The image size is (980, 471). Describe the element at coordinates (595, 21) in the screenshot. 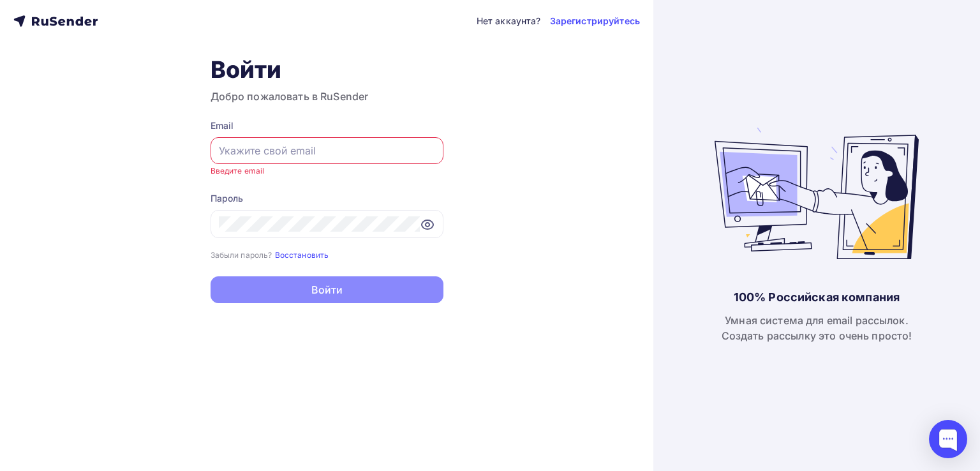

I see `a: Зарегистрируйтесь` at that location.